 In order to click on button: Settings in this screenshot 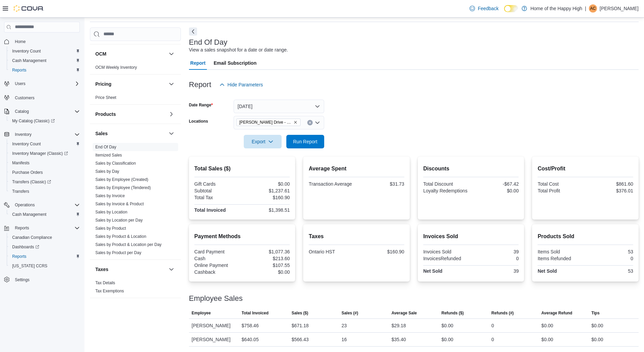, I will do `click(42, 279)`.